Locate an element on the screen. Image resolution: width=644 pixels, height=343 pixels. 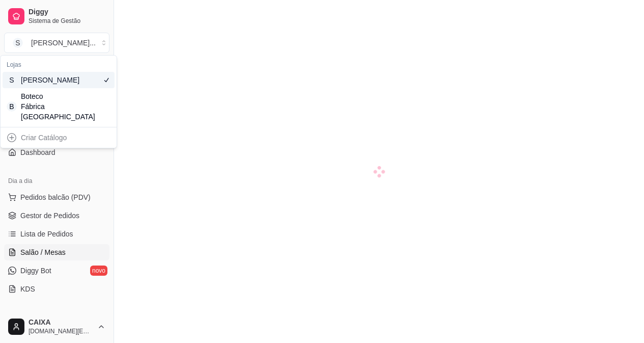
span: Sistema de Gestão is located at coordinates (67, 21).